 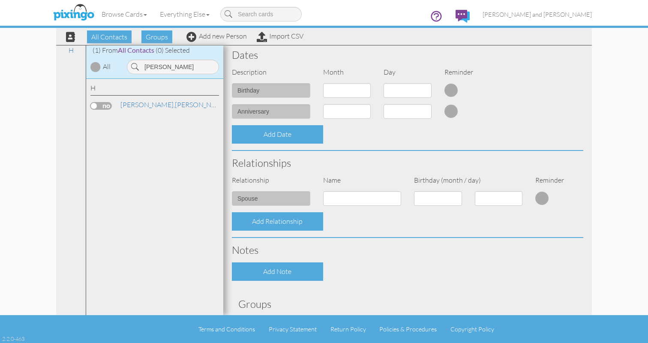 What do you see at coordinates (277, 221) in the screenshot?
I see `div: Add Relationship` at bounding box center [277, 221].